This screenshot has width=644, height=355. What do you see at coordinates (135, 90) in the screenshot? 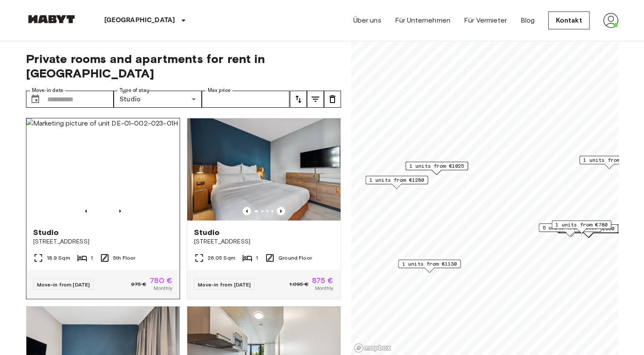
I see `label: Type of stay` at bounding box center [135, 90].